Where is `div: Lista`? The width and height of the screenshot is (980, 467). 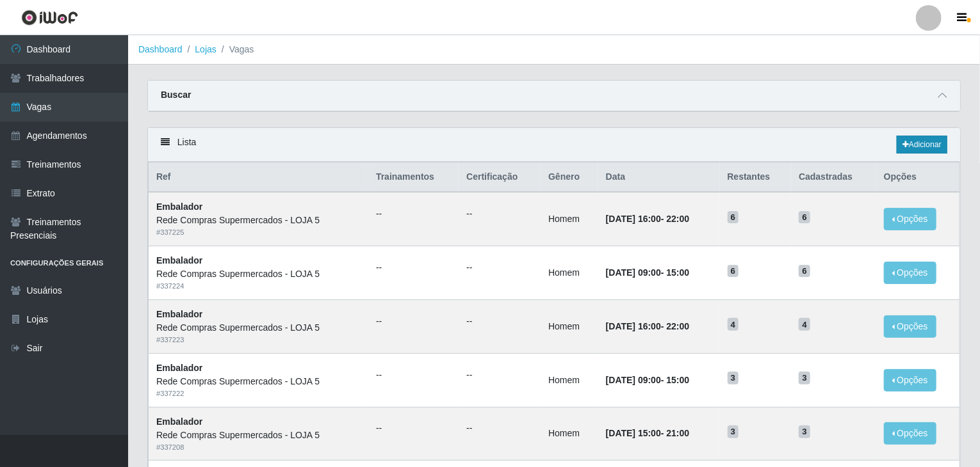
div: Lista is located at coordinates (554, 145).